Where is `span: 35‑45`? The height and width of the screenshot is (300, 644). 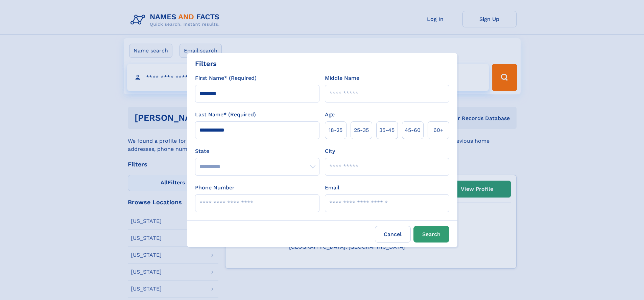 span: 35‑45 is located at coordinates (387, 130).